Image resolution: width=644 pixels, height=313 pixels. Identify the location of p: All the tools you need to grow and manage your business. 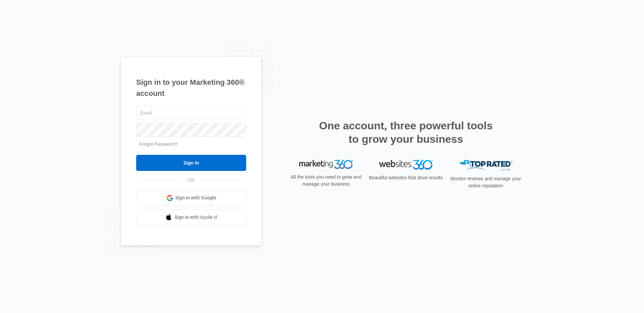
(326, 181).